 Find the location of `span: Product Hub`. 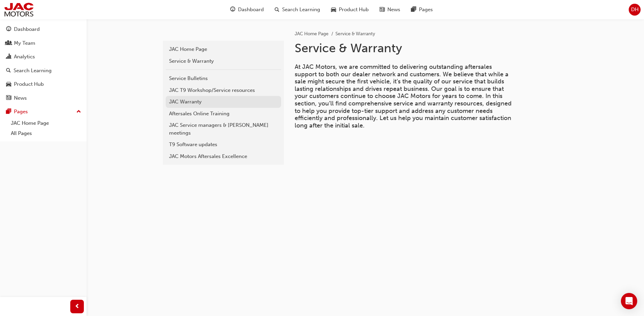

span: Product Hub is located at coordinates (353, 9).